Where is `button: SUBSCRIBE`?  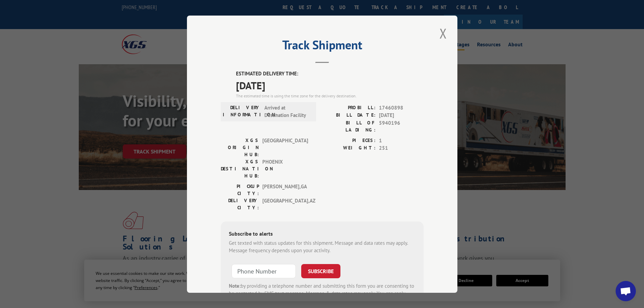
button: SUBSCRIBE is located at coordinates (321, 271).